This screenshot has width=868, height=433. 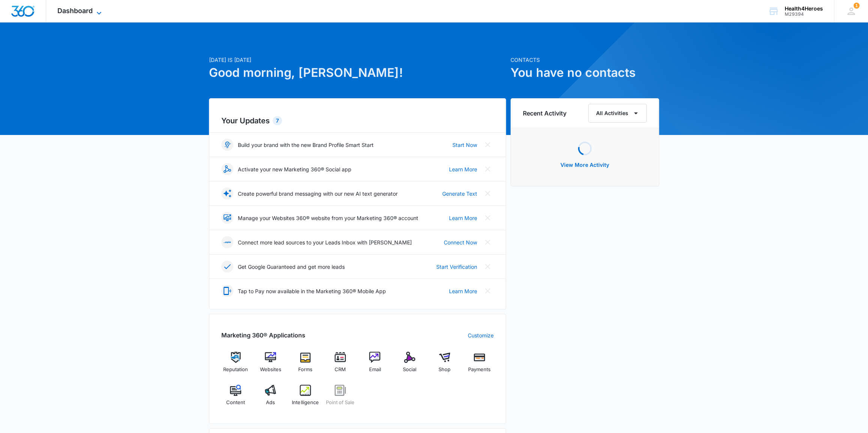 I want to click on a: Customize, so click(x=481, y=335).